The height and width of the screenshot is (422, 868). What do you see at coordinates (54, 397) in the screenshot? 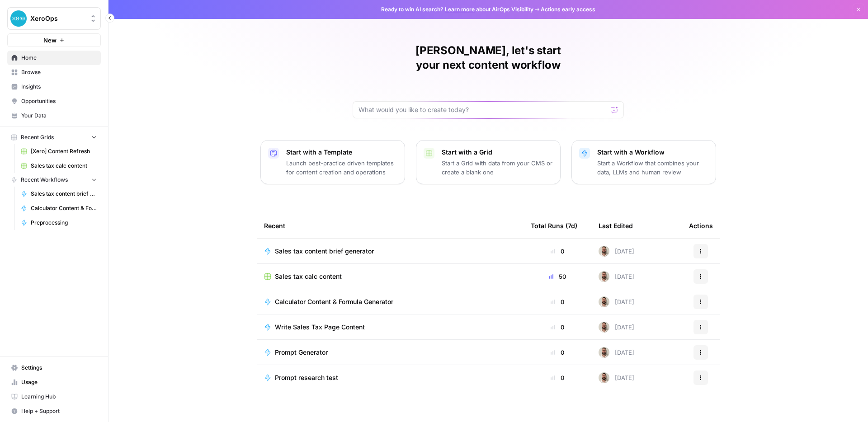
I see `a: Learning Hub` at bounding box center [54, 397].